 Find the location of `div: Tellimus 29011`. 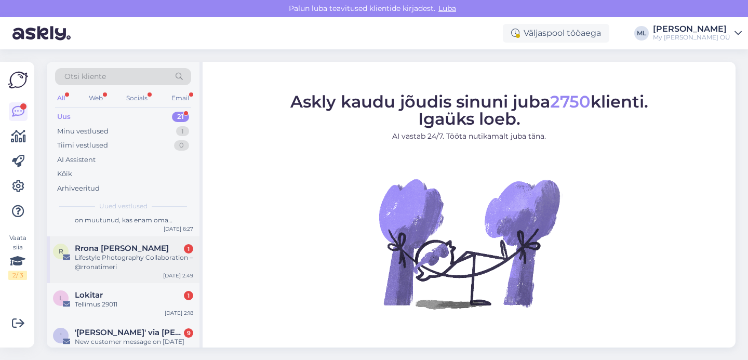

div: Tellimus 29011 is located at coordinates (134, 304).